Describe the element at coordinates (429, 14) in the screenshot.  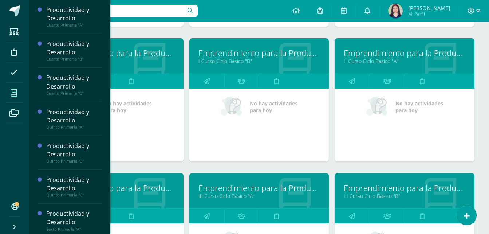
I see `span: Mi Perfil` at that location.